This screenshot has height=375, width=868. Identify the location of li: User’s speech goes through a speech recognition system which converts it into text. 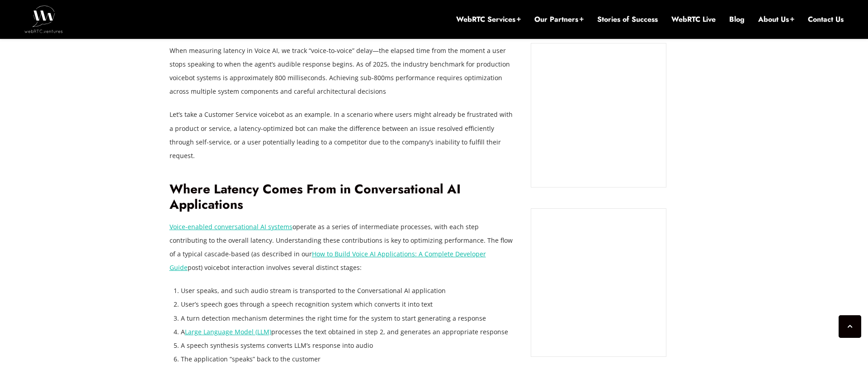
(349, 304).